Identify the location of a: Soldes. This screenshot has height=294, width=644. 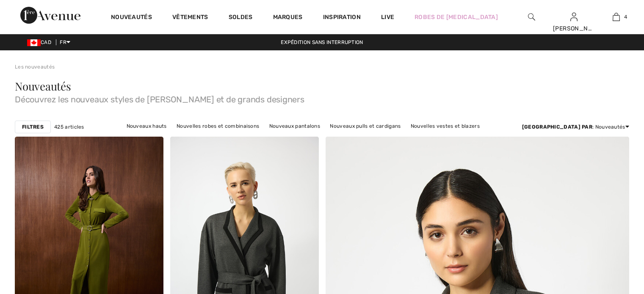
(241, 18).